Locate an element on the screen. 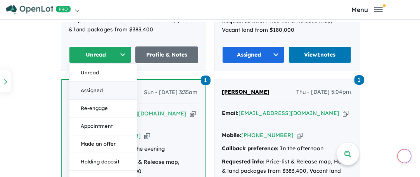 The width and height of the screenshot is (420, 177). img: Openlot PRO Logo White is located at coordinates (38, 9).